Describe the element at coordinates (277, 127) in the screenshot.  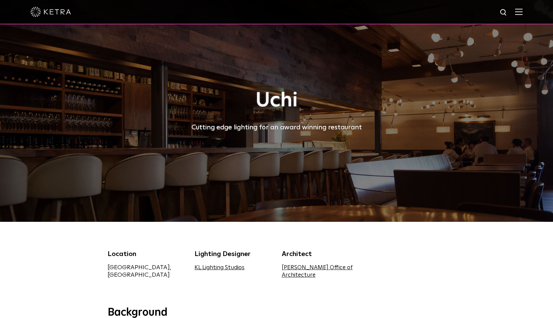
I see `div: Cutting edge lighting for an award winning restaurant` at that location.